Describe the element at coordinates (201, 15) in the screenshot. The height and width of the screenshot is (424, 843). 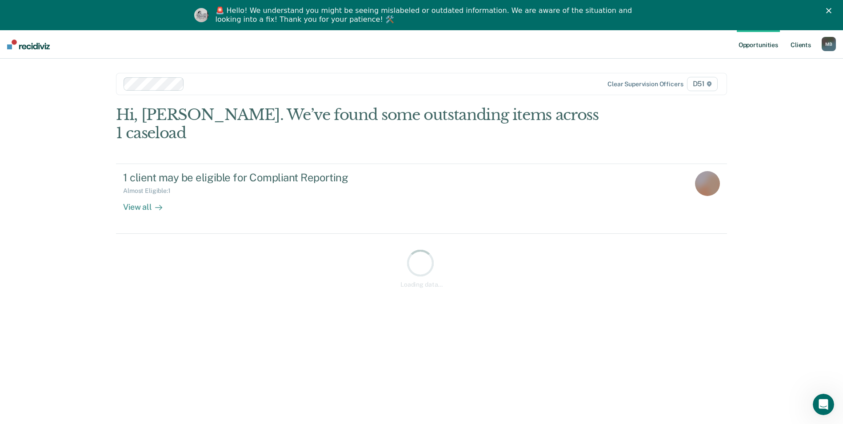
I see `img: Profile image for Kim` at that location.